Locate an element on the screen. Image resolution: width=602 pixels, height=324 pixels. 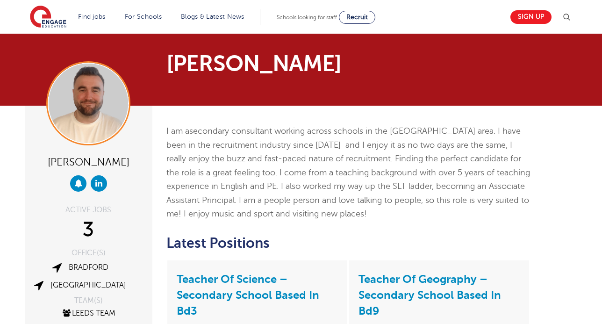
a: For Schools is located at coordinates (143, 16).